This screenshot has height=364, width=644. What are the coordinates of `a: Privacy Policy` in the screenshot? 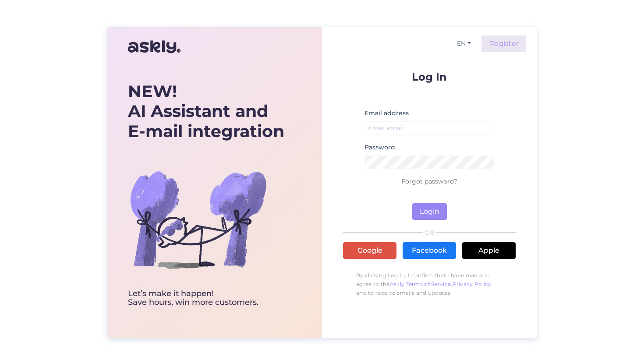 It's located at (472, 284).